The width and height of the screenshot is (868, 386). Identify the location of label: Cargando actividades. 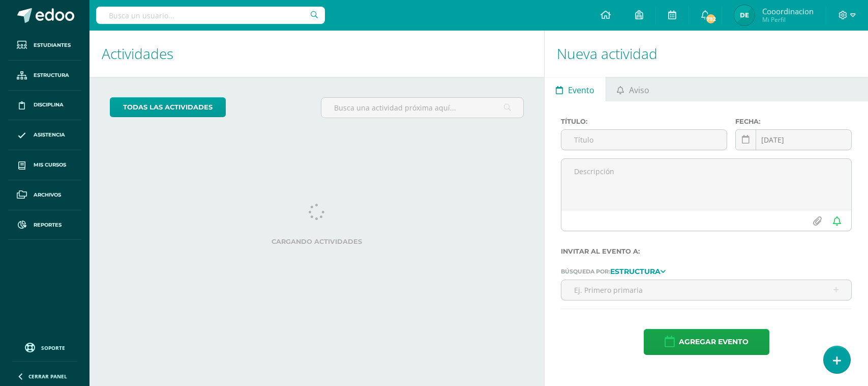
(316, 241).